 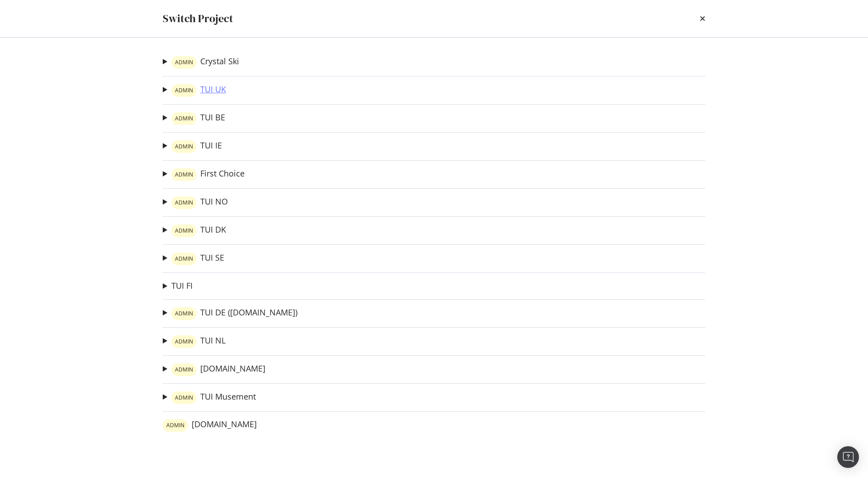 What do you see at coordinates (194, 90) in the screenshot?
I see `summary: warning labelTUI UK` at bounding box center [194, 90].